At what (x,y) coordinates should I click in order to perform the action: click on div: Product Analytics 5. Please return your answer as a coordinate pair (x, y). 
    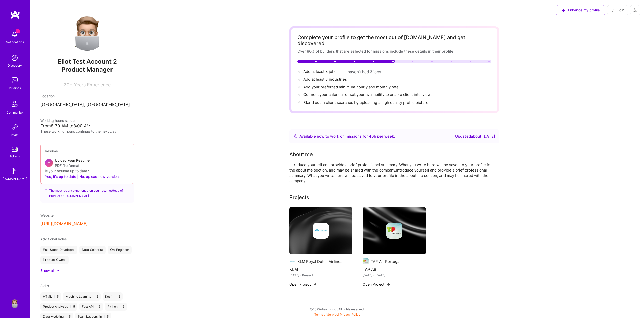
    Looking at the image, I should click on (59, 306).